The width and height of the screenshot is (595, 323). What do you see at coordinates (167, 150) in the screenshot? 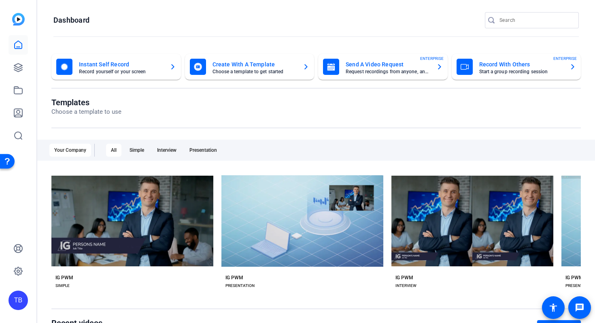
I see `div: Interview` at bounding box center [167, 150].